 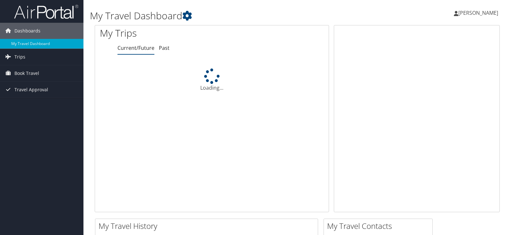 I want to click on span: Dashboards, so click(x=27, y=31).